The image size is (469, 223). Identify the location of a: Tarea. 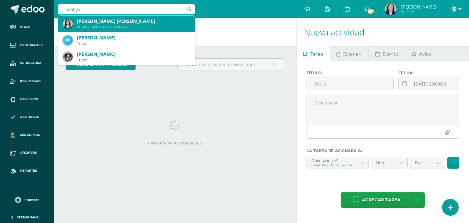
(313, 53).